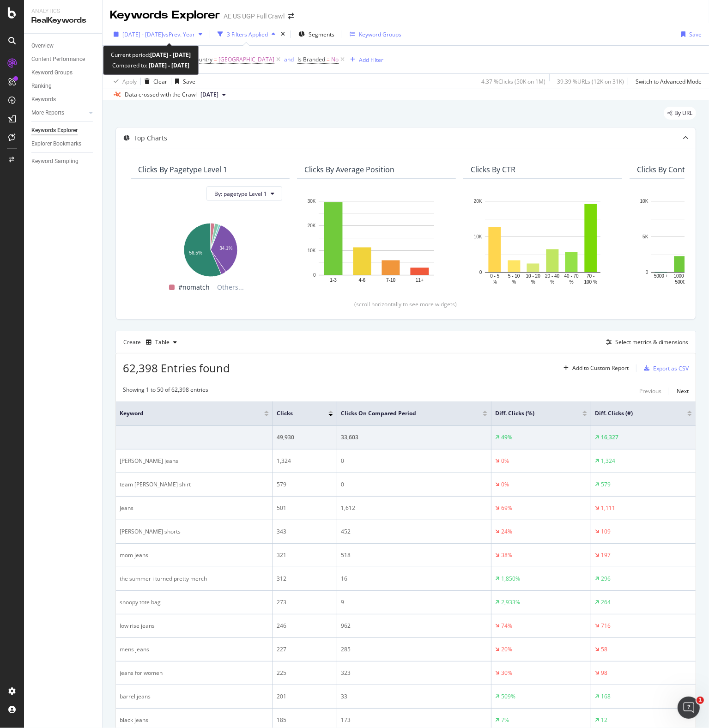  What do you see at coordinates (247, 34) in the screenshot?
I see `div: 3 Filters Applied` at bounding box center [247, 34].